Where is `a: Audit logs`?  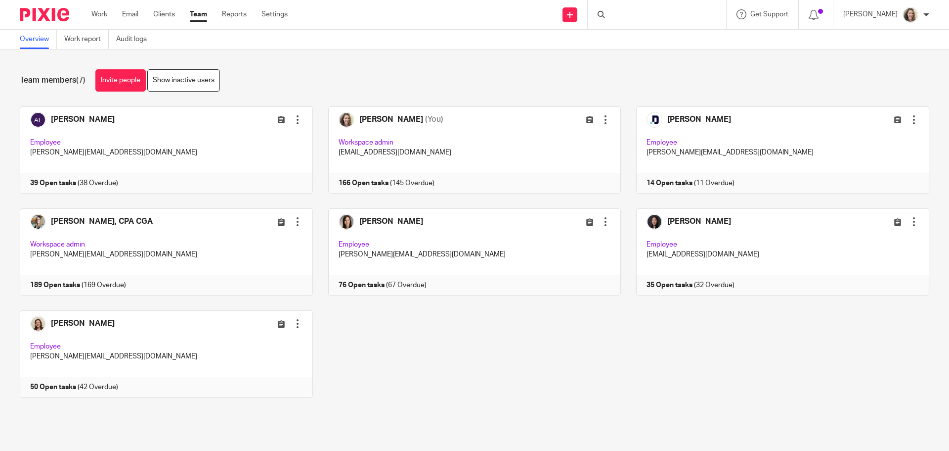 a: Audit logs is located at coordinates (135, 39).